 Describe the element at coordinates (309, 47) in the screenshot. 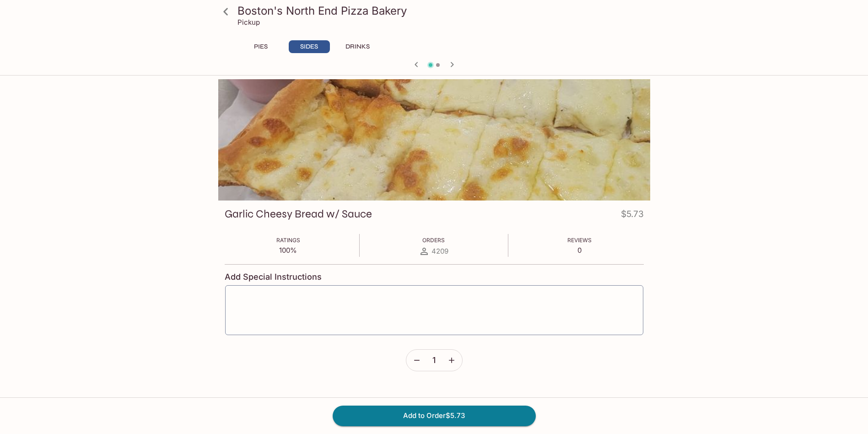

I see `button: SIDES` at that location.